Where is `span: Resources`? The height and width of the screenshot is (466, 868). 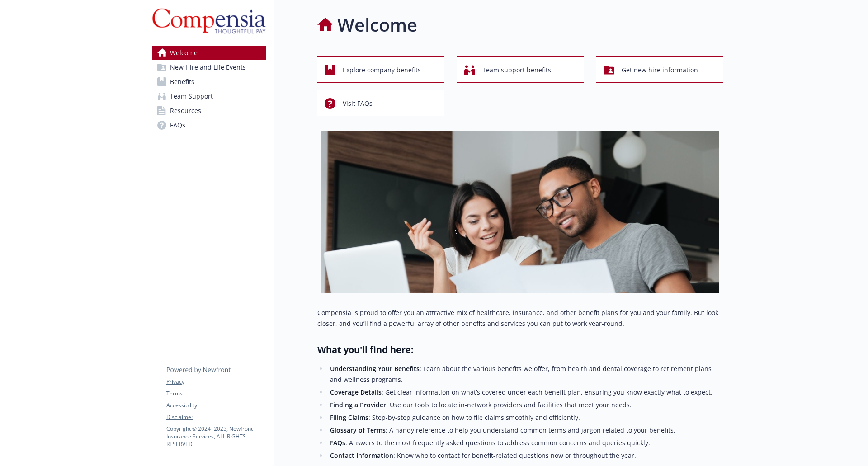 span: Resources is located at coordinates (185, 111).